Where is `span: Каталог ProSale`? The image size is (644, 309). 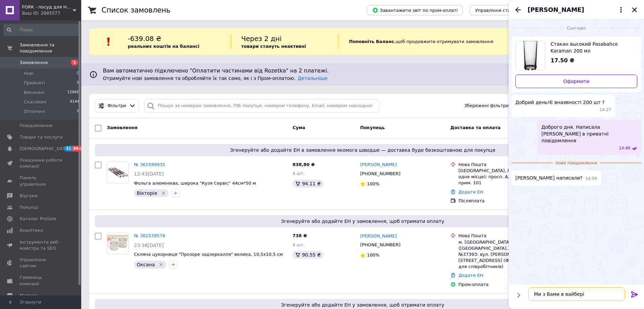
span: Каталог ProSale is located at coordinates (38, 219).